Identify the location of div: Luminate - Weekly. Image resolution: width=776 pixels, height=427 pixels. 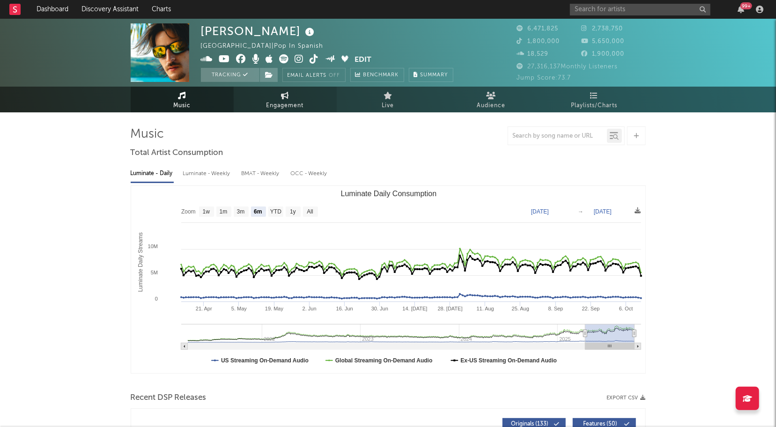
(207, 174).